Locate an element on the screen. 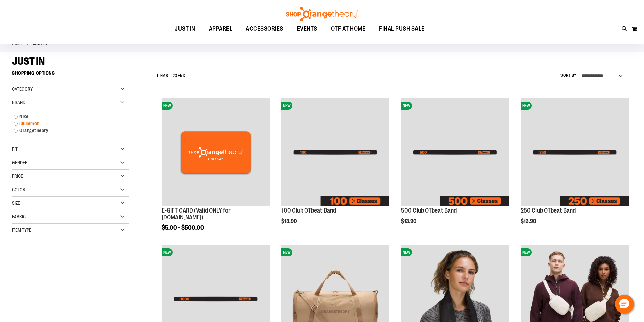 This screenshot has height=322, width=644. a: 250 Club OTbeat Band is located at coordinates (548, 211).